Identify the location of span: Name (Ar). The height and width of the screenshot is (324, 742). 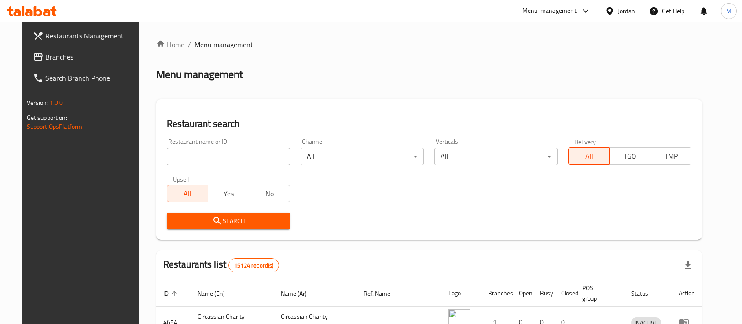
(299, 293).